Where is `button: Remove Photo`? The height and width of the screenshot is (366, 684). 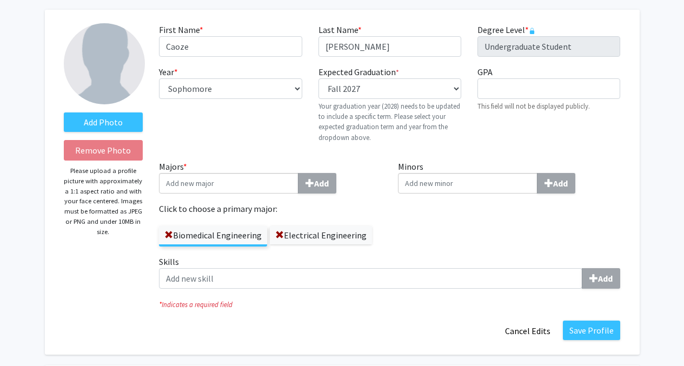 button: Remove Photo is located at coordinates (103, 150).